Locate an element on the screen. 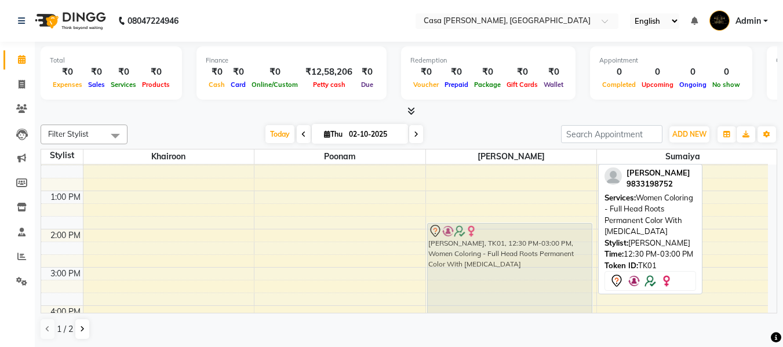 Image resolution: width=783 pixels, height=347 pixels. span: Time: is located at coordinates (614, 254).